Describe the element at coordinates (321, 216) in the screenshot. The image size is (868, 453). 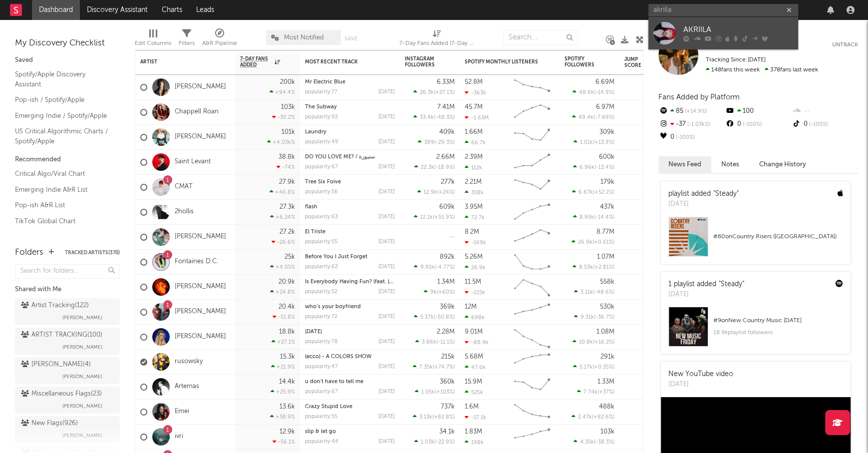
I see `div: popularity: 63` at that location.